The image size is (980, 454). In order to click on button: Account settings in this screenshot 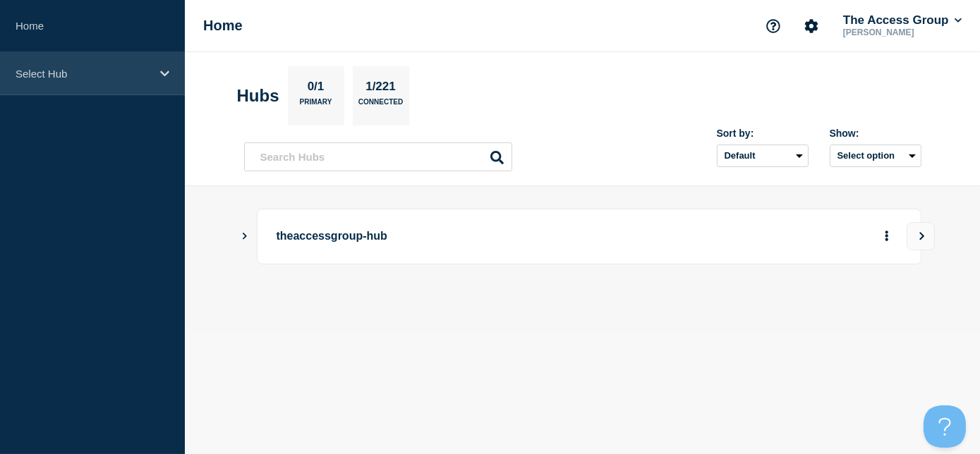, I will do `click(812, 26)`.